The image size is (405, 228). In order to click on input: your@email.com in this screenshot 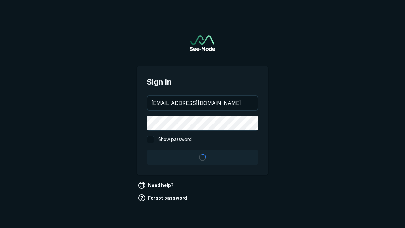, I will do `click(203, 103)`.